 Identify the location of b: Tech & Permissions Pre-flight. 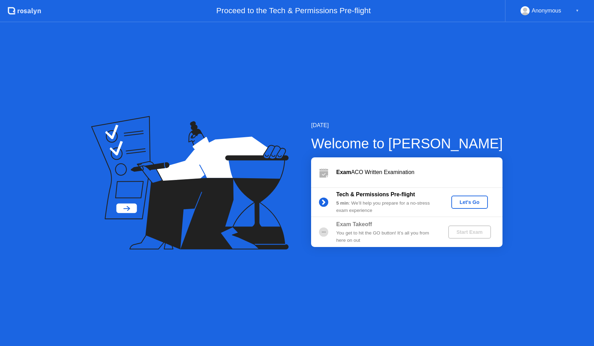
(375, 194).